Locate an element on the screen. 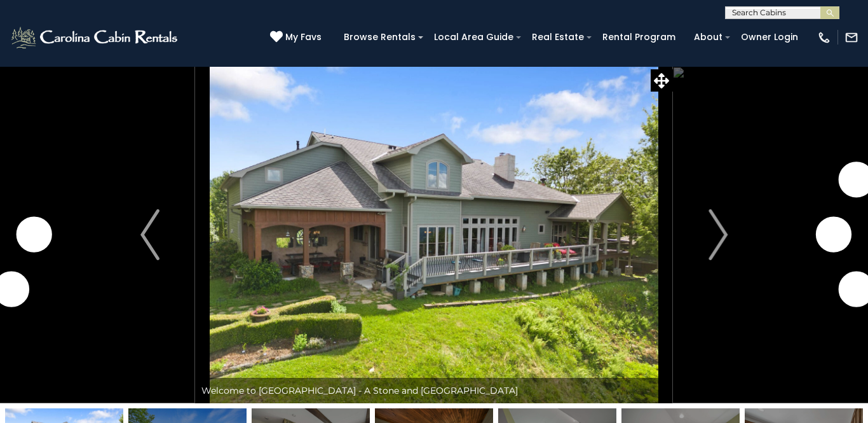 This screenshot has width=868, height=423. img: mail-regular-white.png is located at coordinates (851, 37).